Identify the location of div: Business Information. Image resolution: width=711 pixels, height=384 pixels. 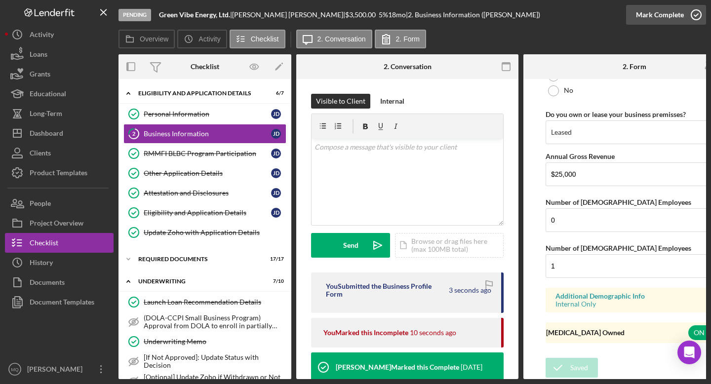
(207, 134).